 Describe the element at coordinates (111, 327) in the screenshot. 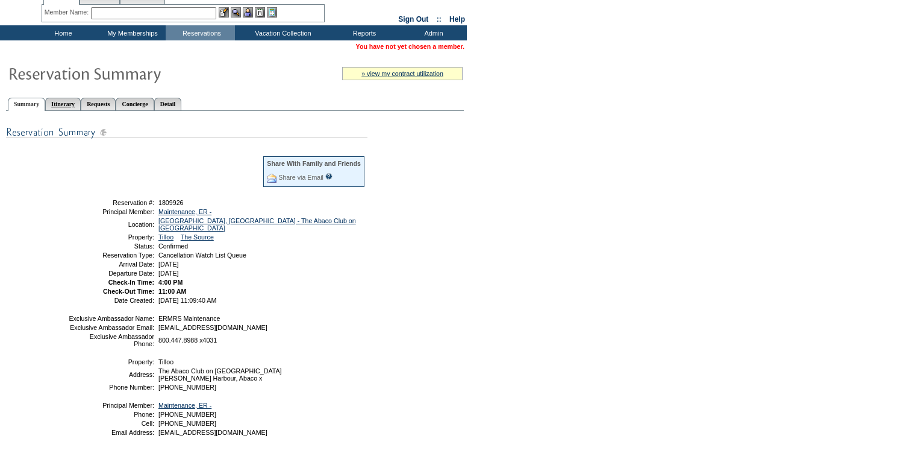

I see `td: Exclusive Ambassador Email:` at that location.